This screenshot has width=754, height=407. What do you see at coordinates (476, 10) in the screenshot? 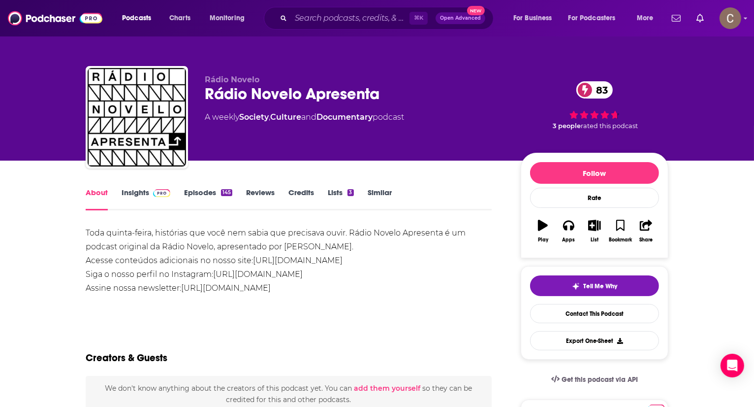
I see `span: New` at bounding box center [476, 10].